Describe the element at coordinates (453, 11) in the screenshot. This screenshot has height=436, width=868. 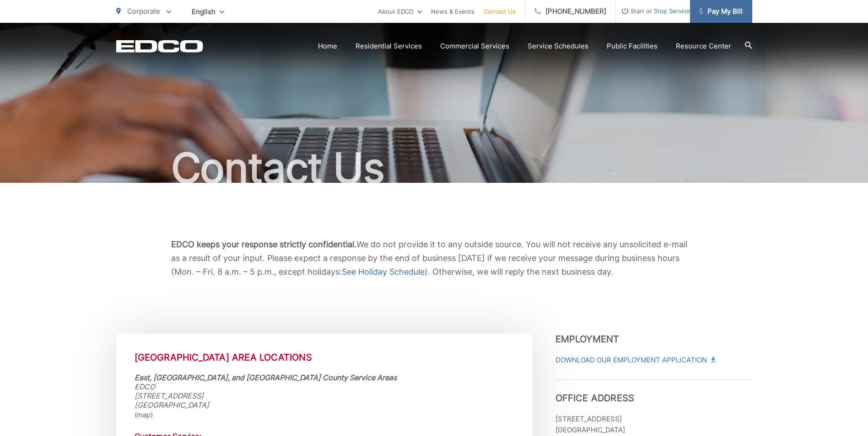
I see `a: News & Events` at that location.